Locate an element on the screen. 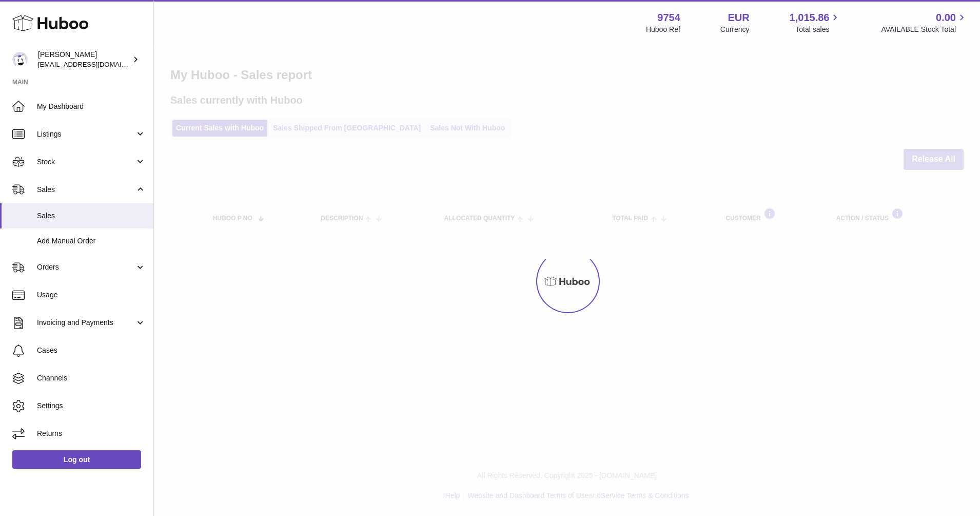  div: Currency is located at coordinates (735, 29).